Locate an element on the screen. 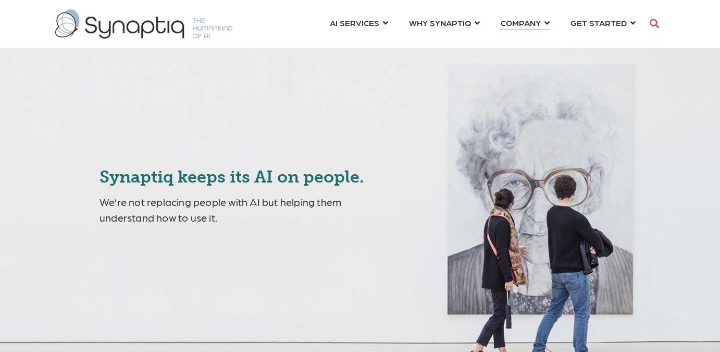  a: AI SERVICES is located at coordinates (359, 22).